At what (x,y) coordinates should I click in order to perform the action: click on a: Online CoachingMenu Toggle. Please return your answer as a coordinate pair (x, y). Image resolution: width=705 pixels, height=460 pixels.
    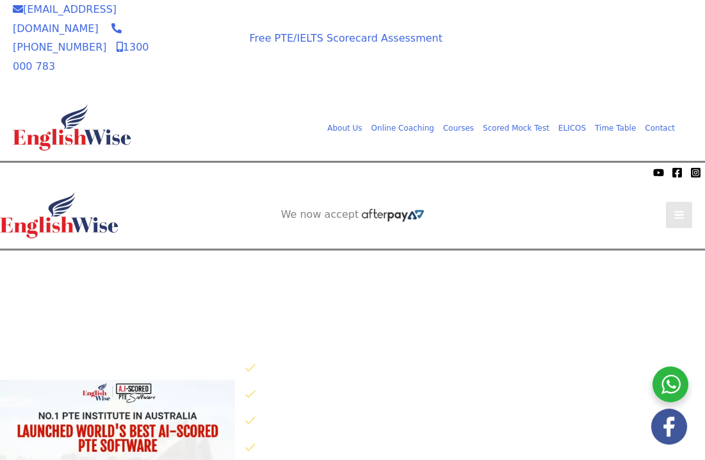
    Looking at the image, I should click on (403, 128).